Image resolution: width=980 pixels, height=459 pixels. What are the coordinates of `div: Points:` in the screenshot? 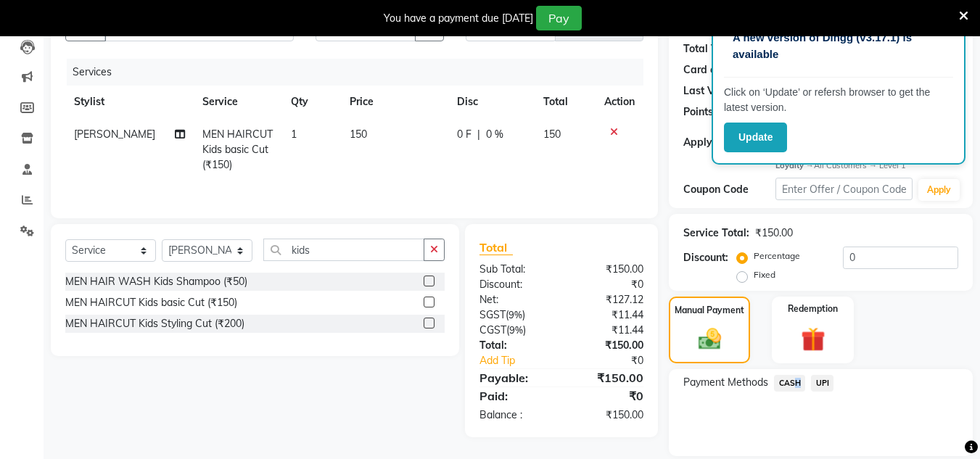 It's located at (699, 112).